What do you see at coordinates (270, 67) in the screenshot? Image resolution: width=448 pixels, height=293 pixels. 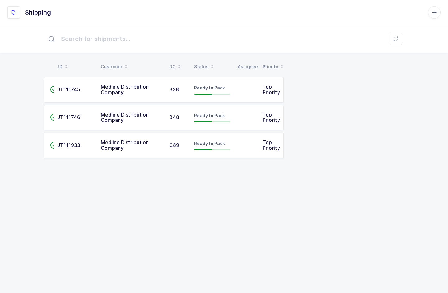 I see `div: Priority` at bounding box center [270, 67].